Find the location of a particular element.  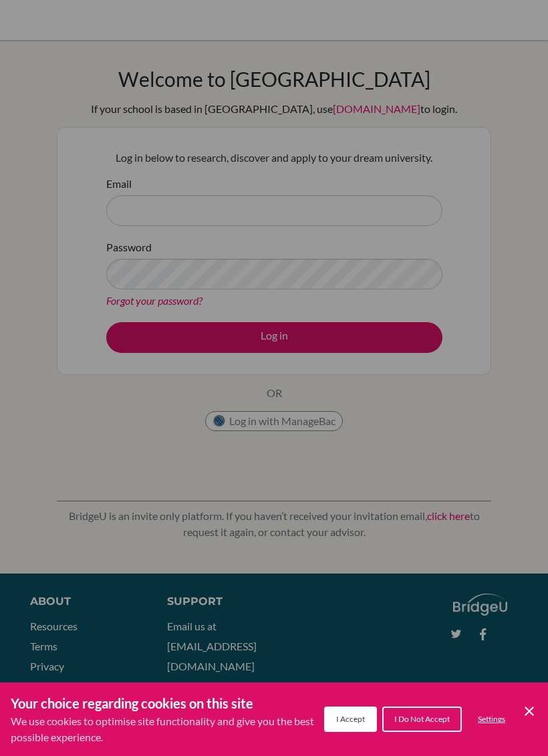

p: We use cookies to optimise site functionality and give you the best possible experience. is located at coordinates (167, 729).